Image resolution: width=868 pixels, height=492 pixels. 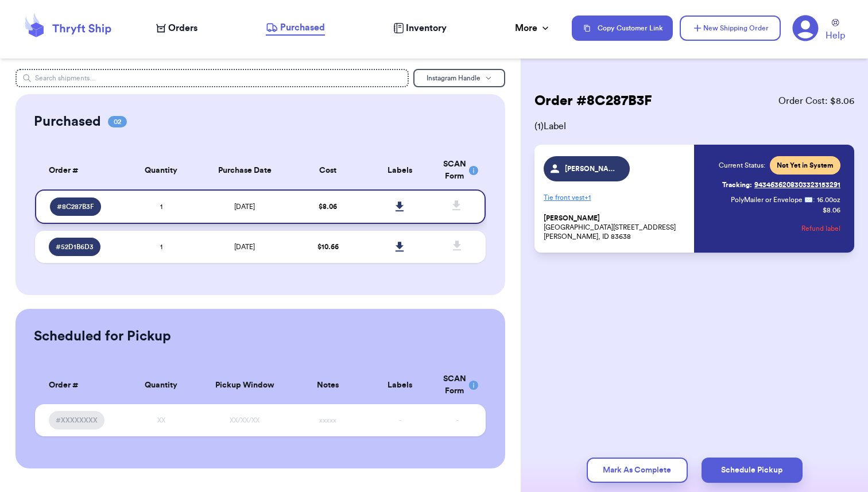 What do you see at coordinates (162, 420) in the screenshot?
I see `span: XX` at bounding box center [162, 420].